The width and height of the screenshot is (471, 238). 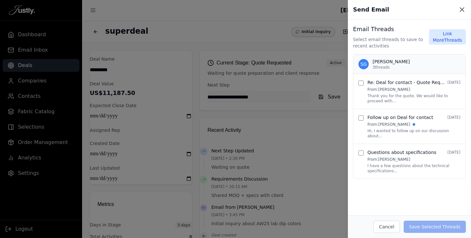 What do you see at coordinates (400, 117) in the screenshot?
I see `p: Follow up on Deal for contact` at bounding box center [400, 117].